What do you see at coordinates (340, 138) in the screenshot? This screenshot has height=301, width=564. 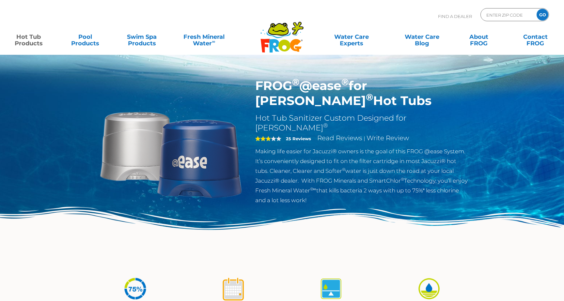 I see `a: Read Reviews` at bounding box center [340, 138].